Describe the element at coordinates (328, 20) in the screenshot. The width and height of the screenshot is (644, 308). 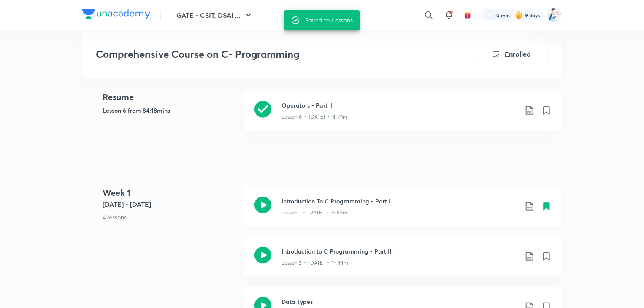
I see `div: Saved to Lessons` at that location.